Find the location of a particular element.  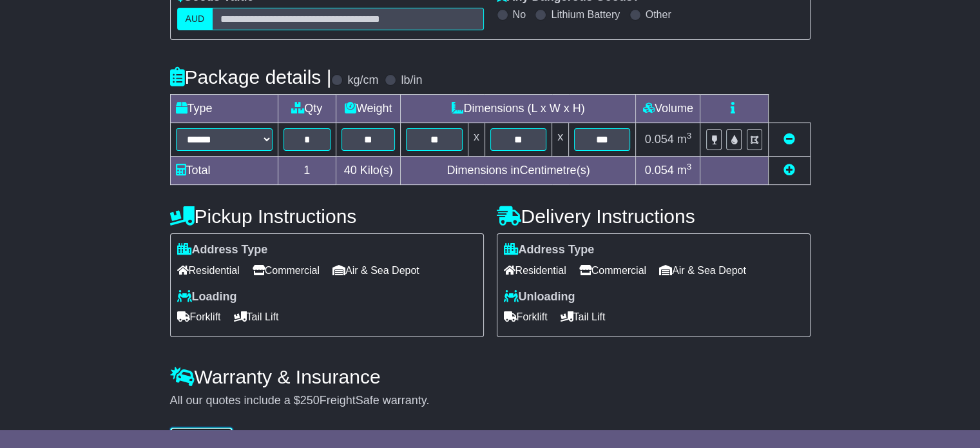

td: Type is located at coordinates (224, 109).